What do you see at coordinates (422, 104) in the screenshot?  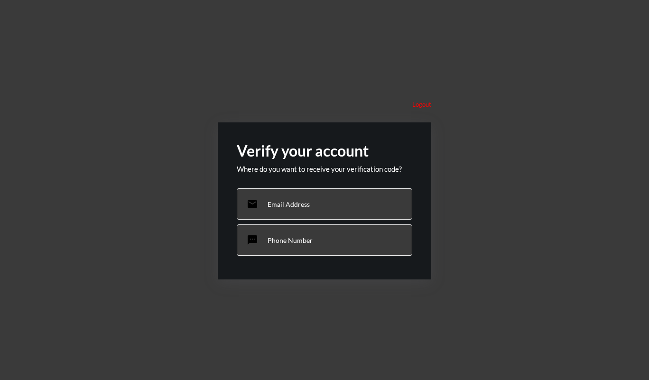 I see `p: Logout` at bounding box center [422, 104].